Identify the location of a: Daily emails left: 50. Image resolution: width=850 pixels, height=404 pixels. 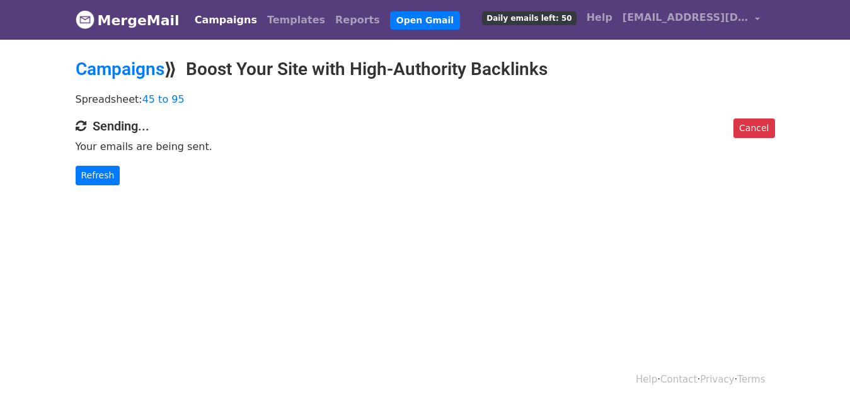
(529, 18).